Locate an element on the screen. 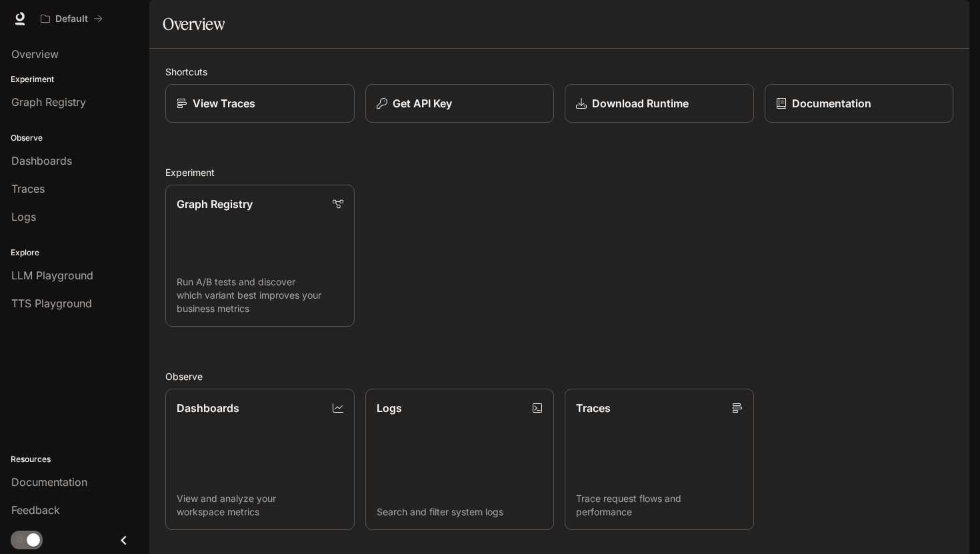 This screenshot has height=554, width=980. h2: Shortcuts is located at coordinates (560, 71).